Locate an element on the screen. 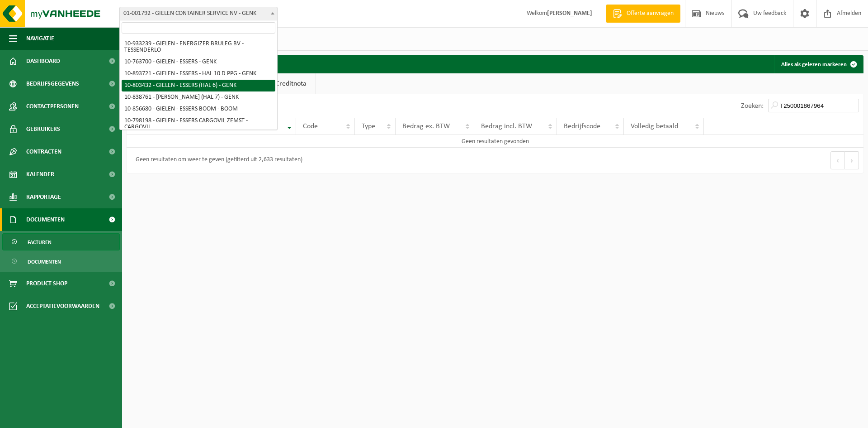 The height and width of the screenshot is (428, 868). span: Acceptatievoorwaarden is located at coordinates (63, 306).